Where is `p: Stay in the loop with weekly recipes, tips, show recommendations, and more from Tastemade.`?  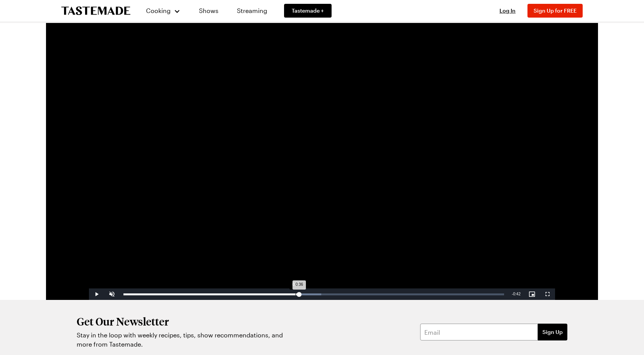 p: Stay in the loop with weekly recipes, tips, show recommendations, and more from Tastemade. is located at coordinates (182, 340).